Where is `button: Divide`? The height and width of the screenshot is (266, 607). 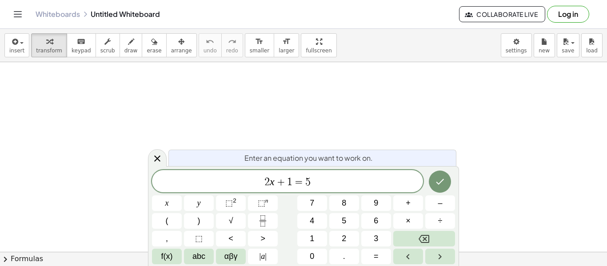
button: Divide is located at coordinates (440, 221).